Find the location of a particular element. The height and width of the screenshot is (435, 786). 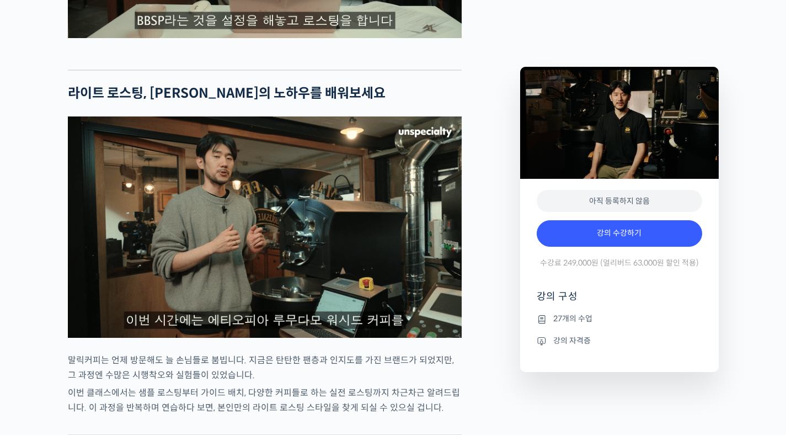

div: 아직 등록하지 않음 is located at coordinates (619, 201).